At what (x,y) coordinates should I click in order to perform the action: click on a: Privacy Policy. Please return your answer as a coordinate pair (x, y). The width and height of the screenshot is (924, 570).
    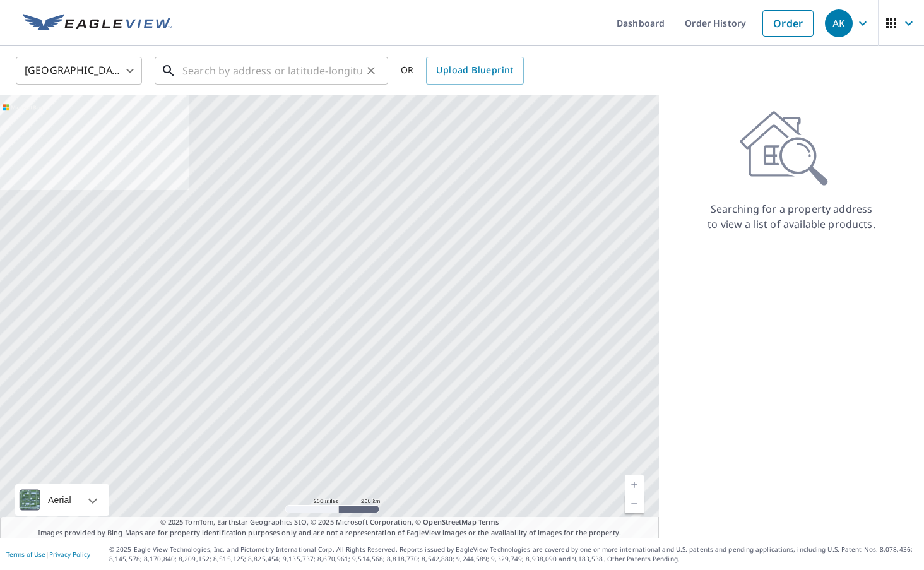
    Looking at the image, I should click on (70, 554).